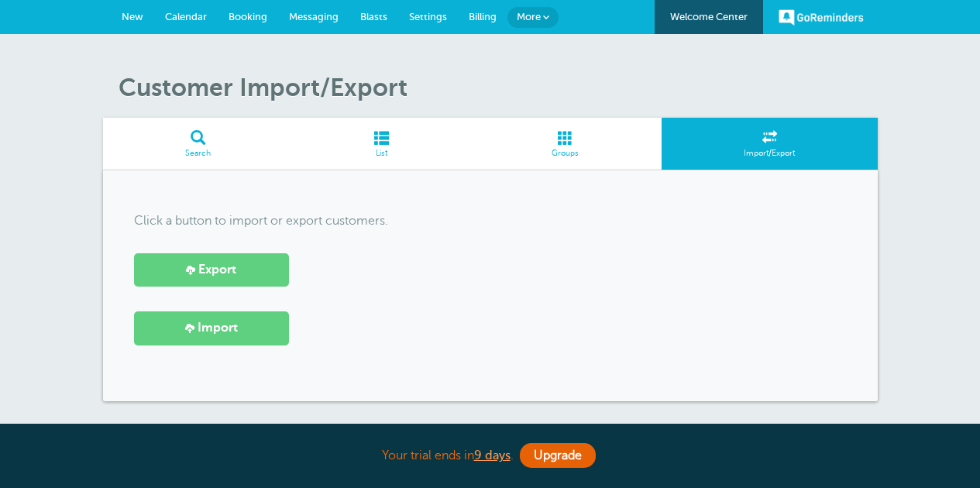  What do you see at coordinates (565, 144) in the screenshot?
I see `a: Groups` at bounding box center [565, 144].